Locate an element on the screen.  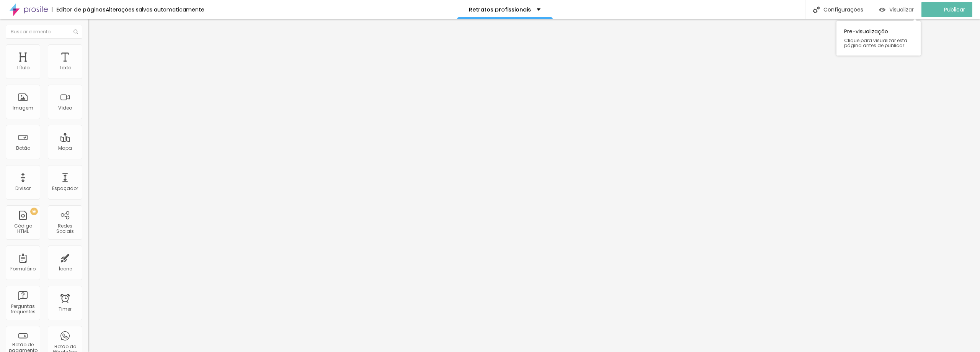
span: Visualizar is located at coordinates (901, 10).